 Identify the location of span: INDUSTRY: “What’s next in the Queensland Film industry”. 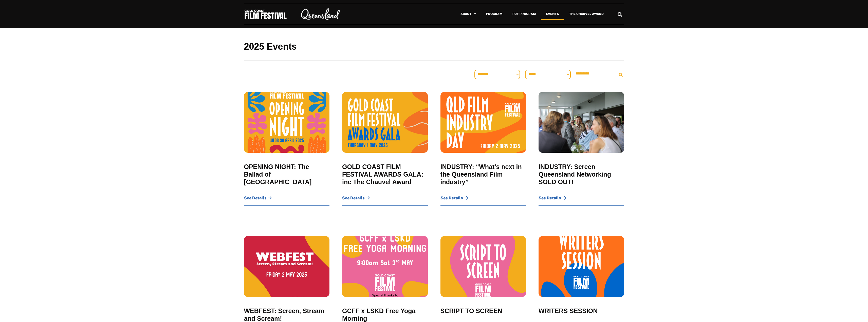
(483, 174).